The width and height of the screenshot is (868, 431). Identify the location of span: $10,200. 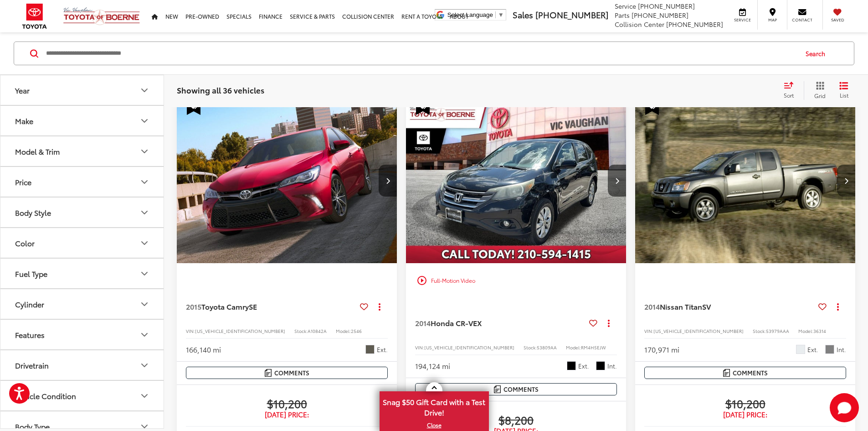
(287, 403).